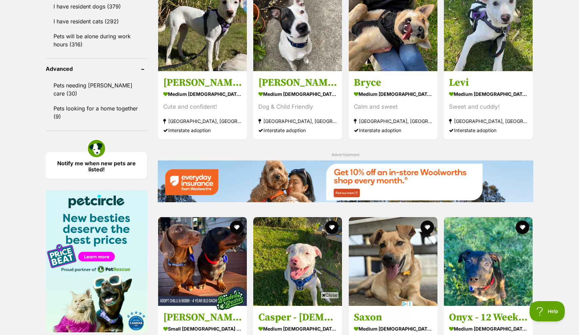 This screenshot has width=579, height=335. What do you see at coordinates (97, 112) in the screenshot?
I see `a: Pets looking for a home together (9)` at bounding box center [97, 112].